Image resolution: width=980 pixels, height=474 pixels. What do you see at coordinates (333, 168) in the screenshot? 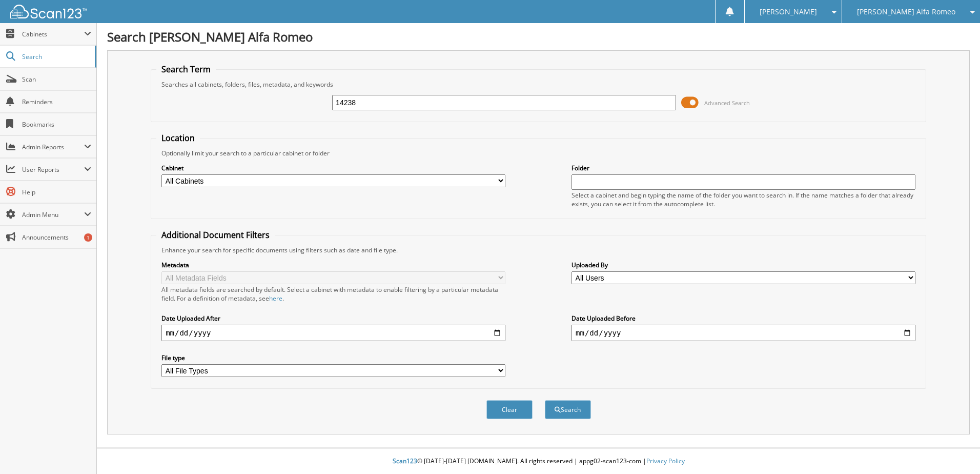
I see `label: Cabinet` at bounding box center [333, 168].